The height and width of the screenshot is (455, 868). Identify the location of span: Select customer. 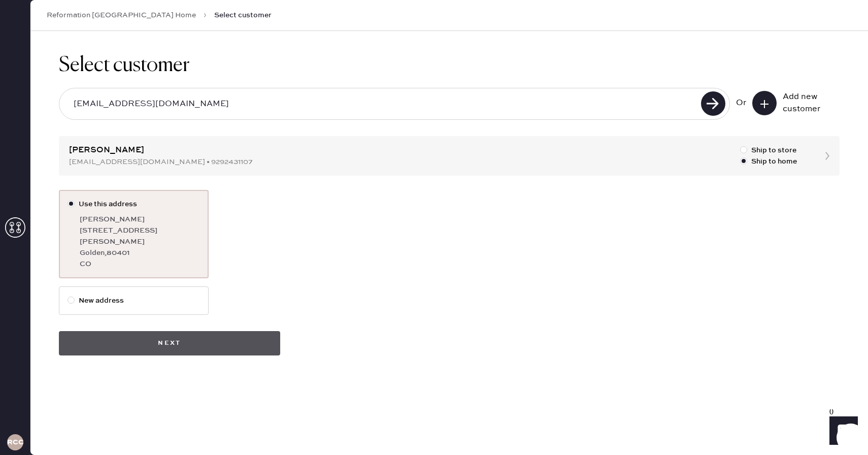
(242, 16).